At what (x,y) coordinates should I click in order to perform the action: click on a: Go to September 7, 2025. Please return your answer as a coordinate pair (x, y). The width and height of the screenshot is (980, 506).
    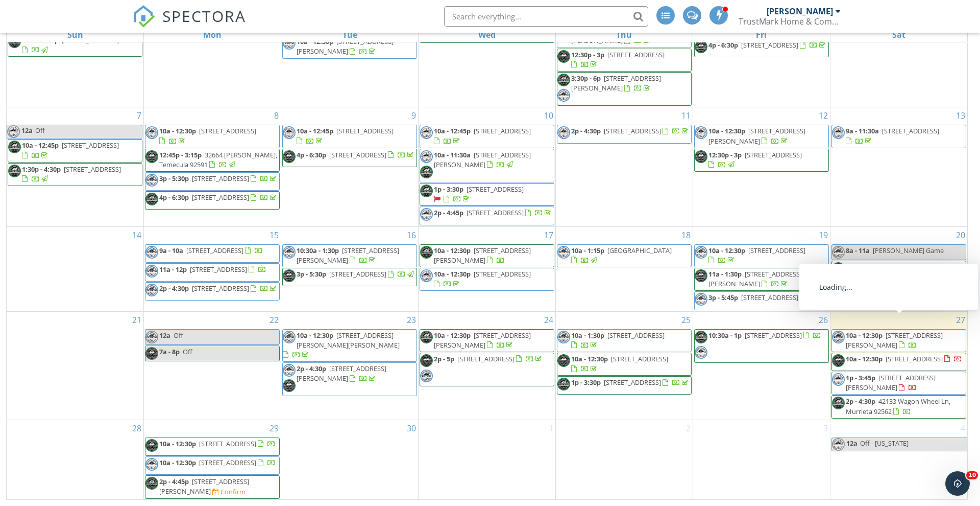
    Looking at the image, I should click on (139, 116).